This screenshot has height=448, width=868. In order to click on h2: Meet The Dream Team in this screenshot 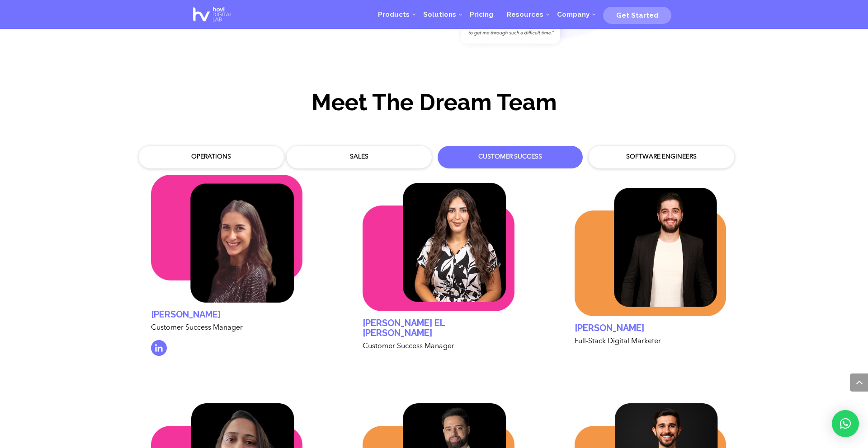, I will do `click(434, 104)`.